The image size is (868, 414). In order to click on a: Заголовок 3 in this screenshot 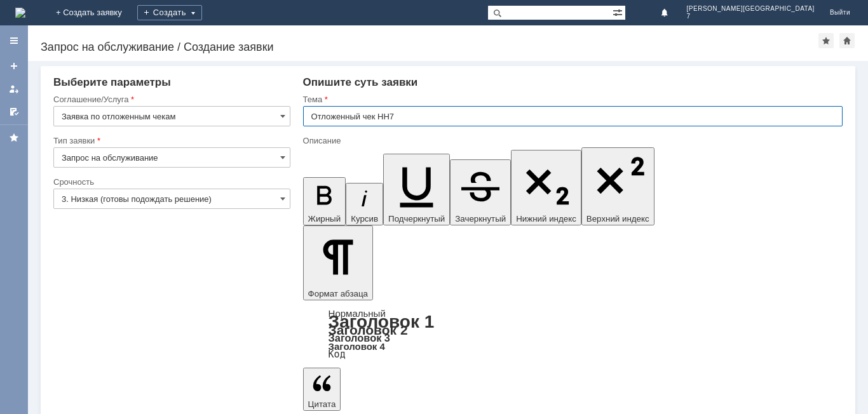, I will do `click(359, 338)`.